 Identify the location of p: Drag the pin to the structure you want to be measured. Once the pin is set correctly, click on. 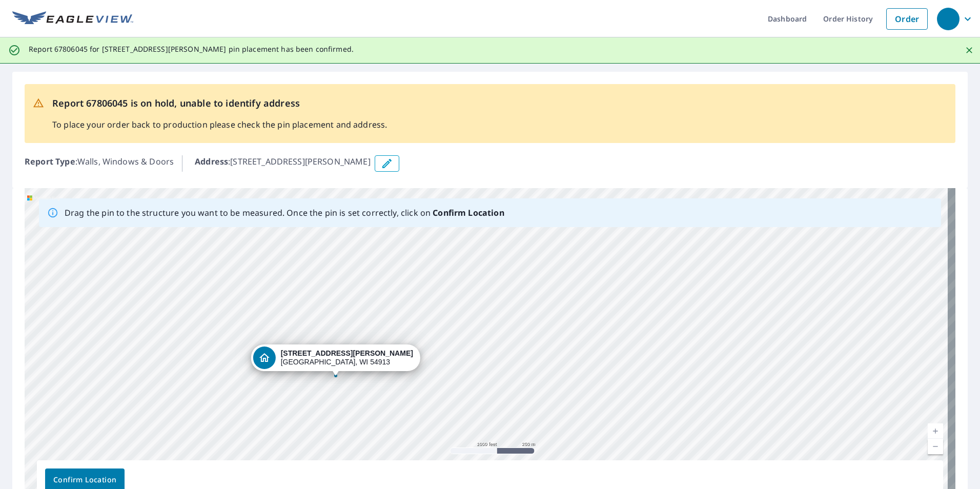
(284, 213).